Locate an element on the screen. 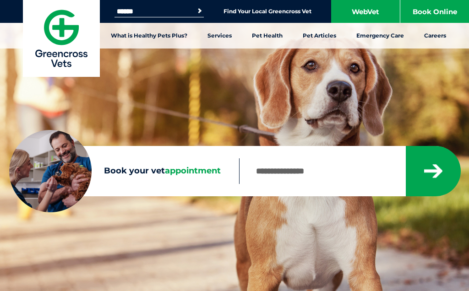 This screenshot has height=291, width=469. a: Find Your Local Greencross Vet is located at coordinates (267, 11).